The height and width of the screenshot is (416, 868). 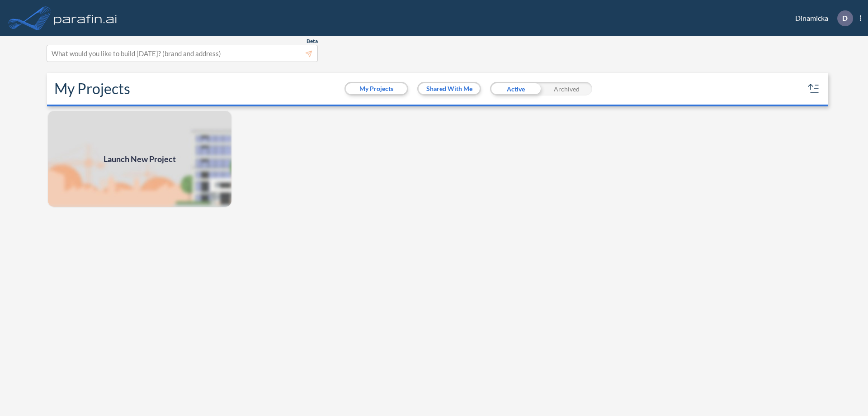 What do you see at coordinates (92, 88) in the screenshot?
I see `h2: My Projects` at bounding box center [92, 88].